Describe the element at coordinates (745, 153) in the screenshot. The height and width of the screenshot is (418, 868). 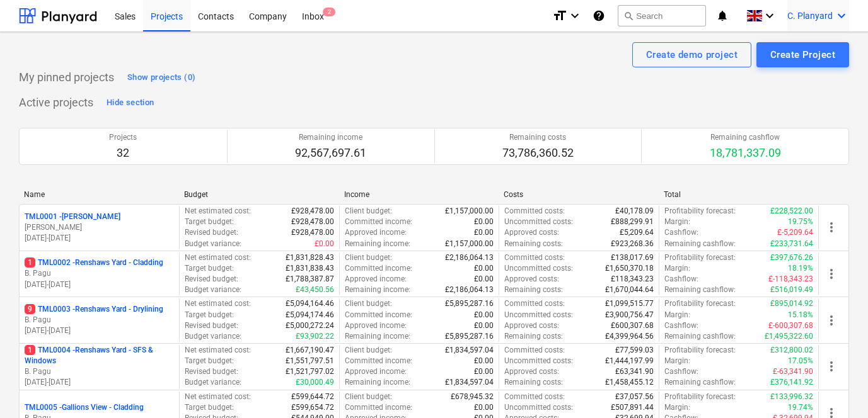
I see `p: 18,781,337.09` at that location.